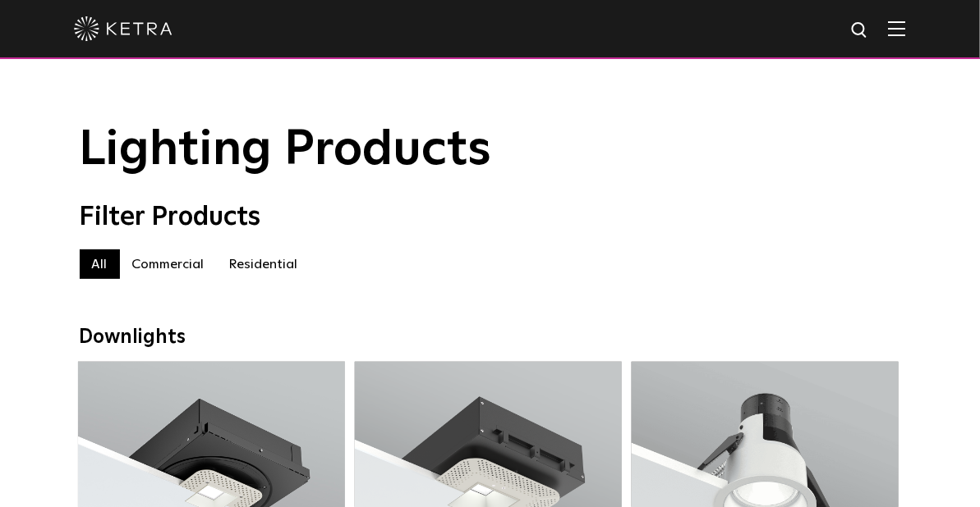  Describe the element at coordinates (285, 151) in the screenshot. I see `span: Lighting Products` at that location.